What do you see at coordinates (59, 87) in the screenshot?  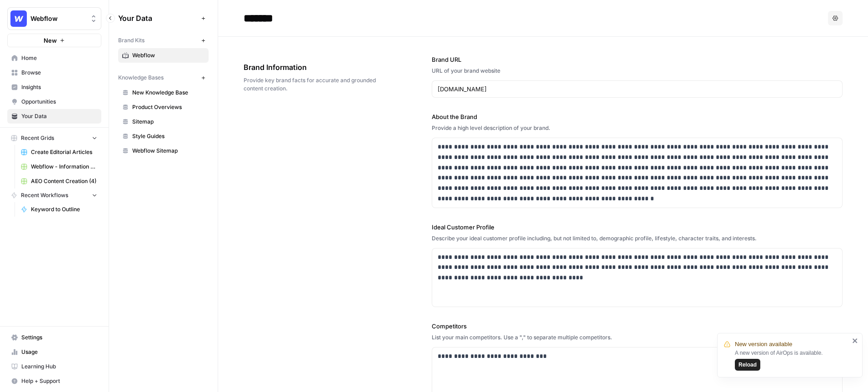 I see `span: Insights` at bounding box center [59, 87].